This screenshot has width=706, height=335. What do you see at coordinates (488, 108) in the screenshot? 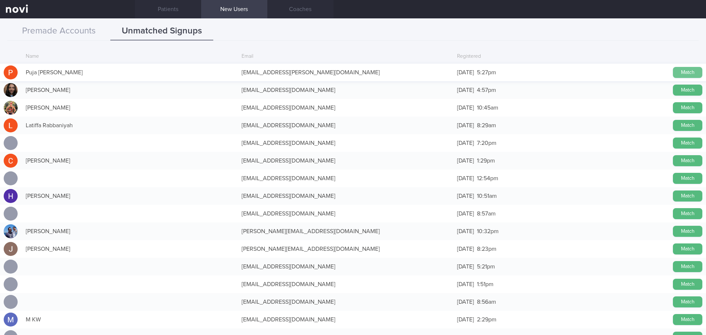
I see `span: 10:45am` at bounding box center [488, 108].